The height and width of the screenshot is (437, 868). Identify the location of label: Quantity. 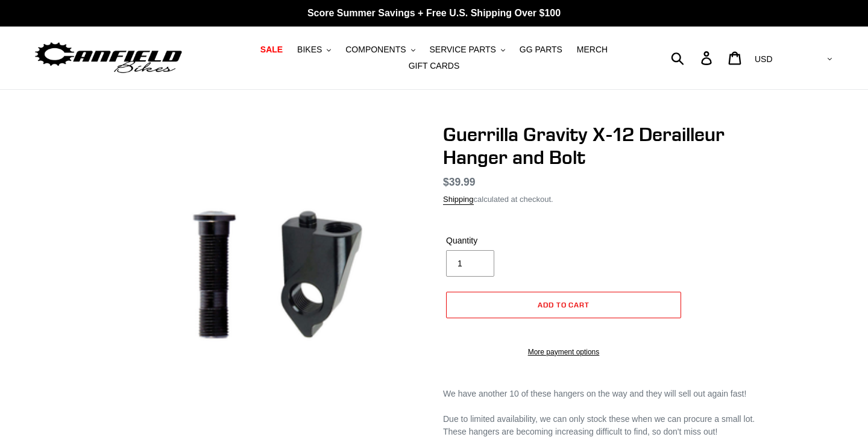
(504, 240).